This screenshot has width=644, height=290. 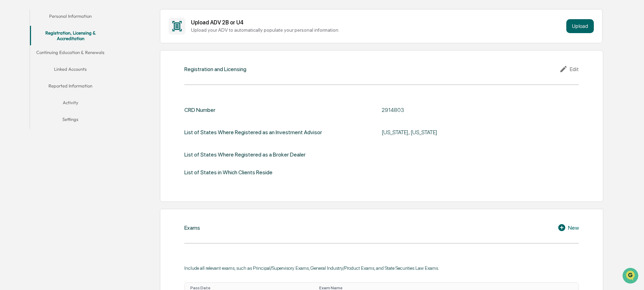 What do you see at coordinates (70, 87) in the screenshot?
I see `button: Reported Information` at bounding box center [70, 87].